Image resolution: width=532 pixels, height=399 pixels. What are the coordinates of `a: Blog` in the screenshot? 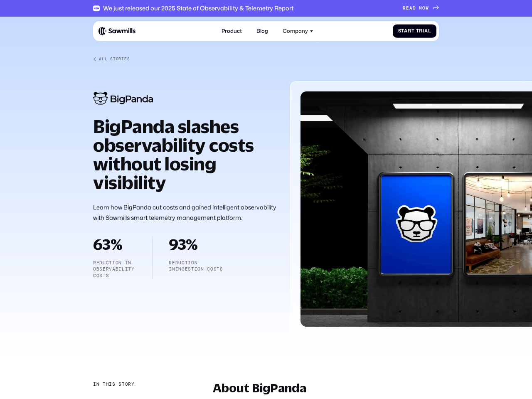 It's located at (262, 31).